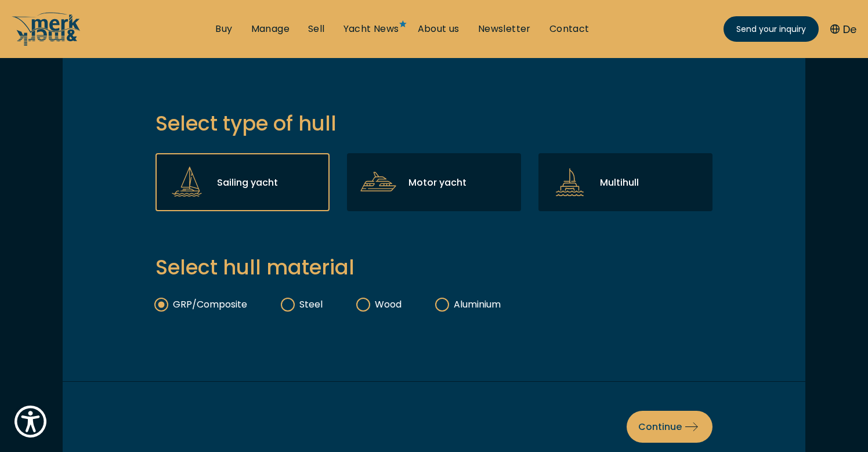 The width and height of the screenshot is (868, 452). What do you see at coordinates (31, 421) in the screenshot?
I see `button: Show Accessibility Preferences` at bounding box center [31, 421].